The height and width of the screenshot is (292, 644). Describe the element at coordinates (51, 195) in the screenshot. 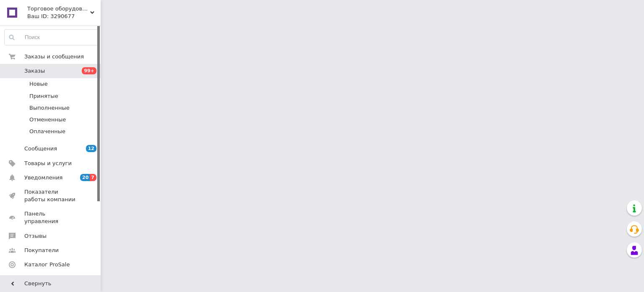

I see `span: Показатели работы компании` at that location.